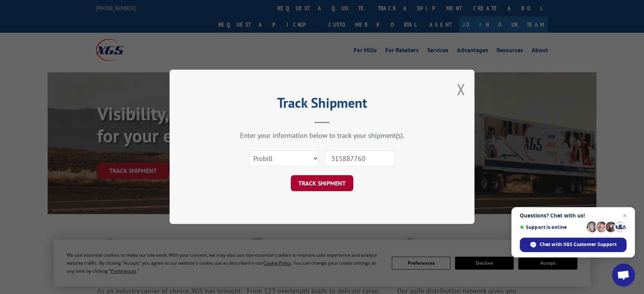 The image size is (644, 294). Describe the element at coordinates (360, 159) in the screenshot. I see `input: Number(s)` at that location.